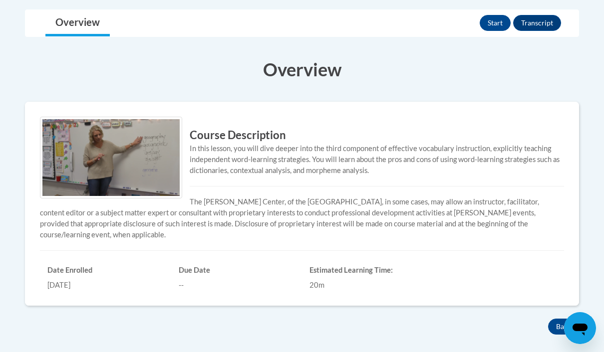  I want to click on div: 20m, so click(367, 285).